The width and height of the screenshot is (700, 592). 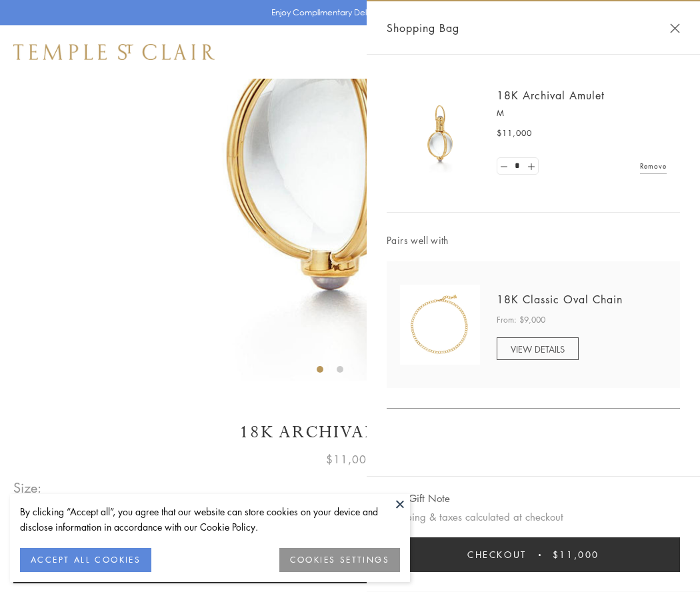 What do you see at coordinates (537, 349) in the screenshot?
I see `span: VIEW DETAILS` at bounding box center [537, 349].